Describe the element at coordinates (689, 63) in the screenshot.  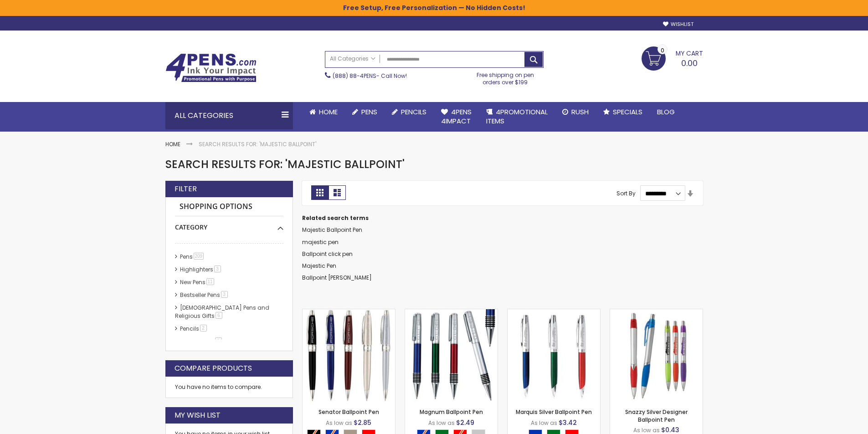
I see `span: 0.00` at that location.